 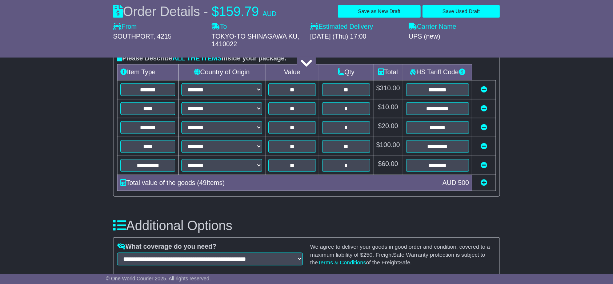 I want to click on span: 10.00, so click(x=390, y=107).